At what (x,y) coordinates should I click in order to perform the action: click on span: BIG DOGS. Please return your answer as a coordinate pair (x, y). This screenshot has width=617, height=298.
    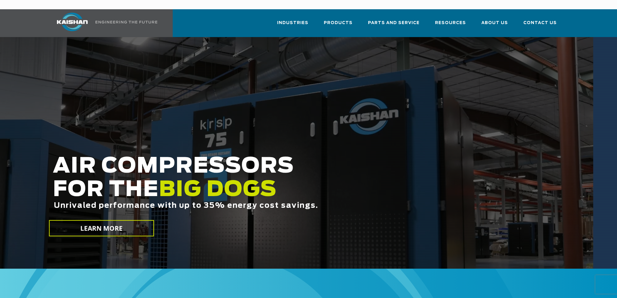
    Looking at the image, I should click on (218, 190).